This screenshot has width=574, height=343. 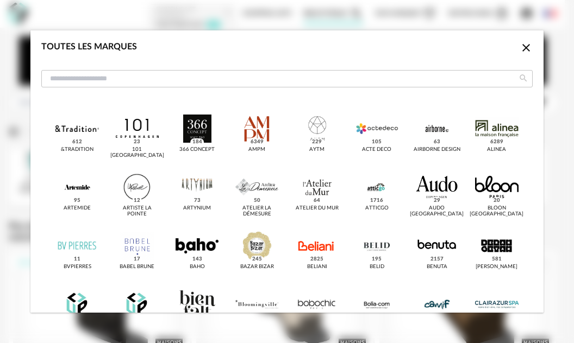 What do you see at coordinates (496, 150) in the screenshot?
I see `div: Alinea` at bounding box center [496, 150].